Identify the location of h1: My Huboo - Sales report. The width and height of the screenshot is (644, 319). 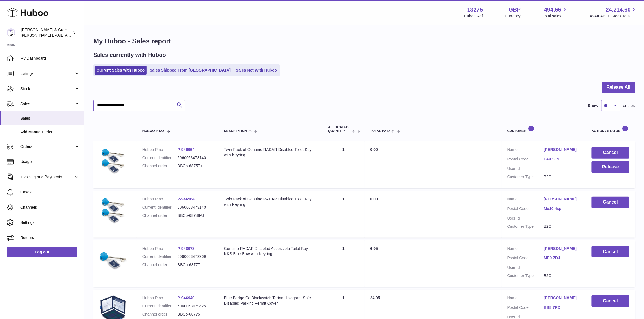
(364, 41).